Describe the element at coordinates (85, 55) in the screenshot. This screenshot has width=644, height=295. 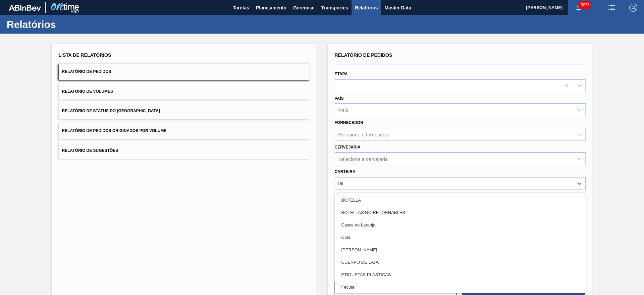
I see `span: Lista de Relatórios` at that location.